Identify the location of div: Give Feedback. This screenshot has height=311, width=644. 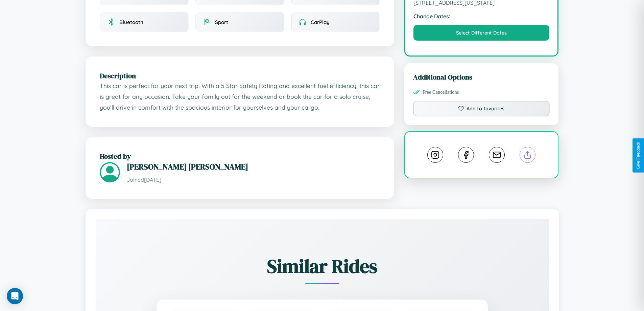
(638, 155).